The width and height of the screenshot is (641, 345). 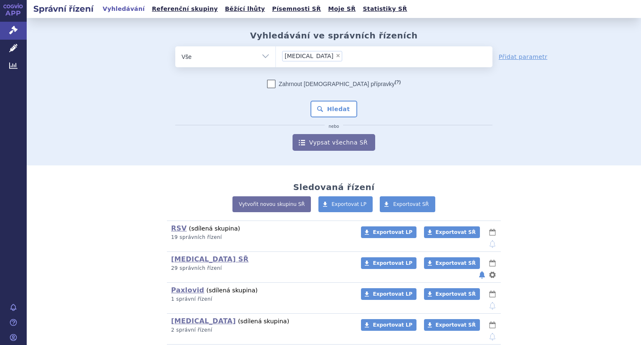 What do you see at coordinates (185, 9) in the screenshot?
I see `a: Referenční skupiny` at bounding box center [185, 9].